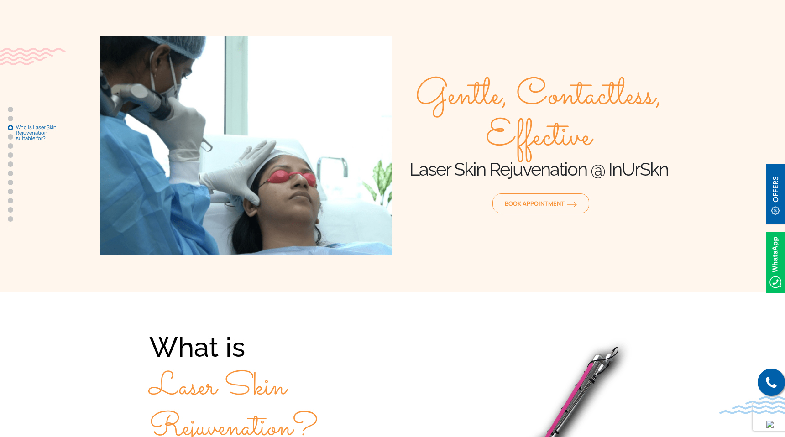  What do you see at coordinates (572, 204) in the screenshot?
I see `img: orange-arrow` at bounding box center [572, 204].